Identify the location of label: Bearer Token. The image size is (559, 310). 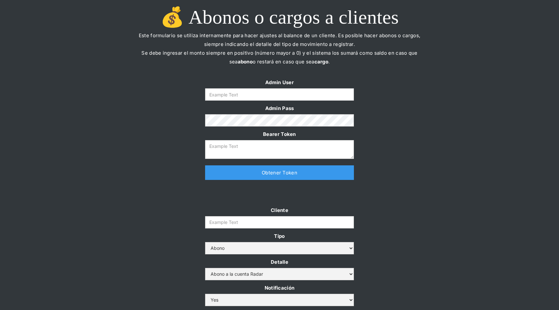
(279, 134).